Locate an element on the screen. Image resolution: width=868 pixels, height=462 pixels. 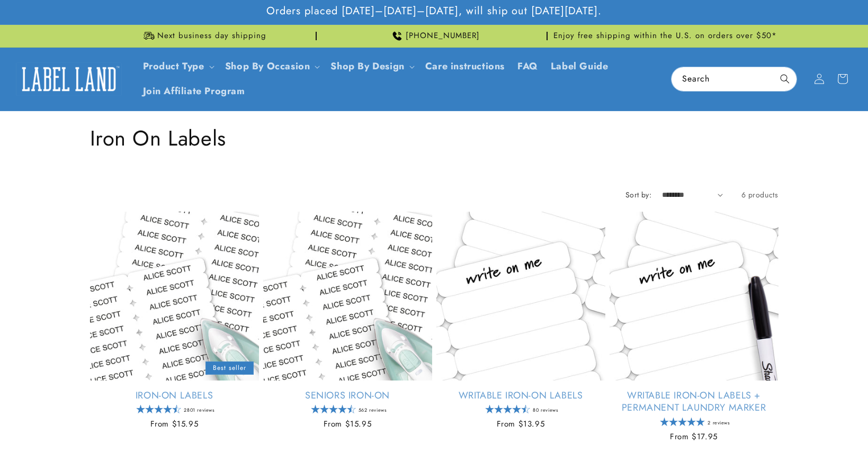
span: Join Affiliate Program is located at coordinates (194, 91).